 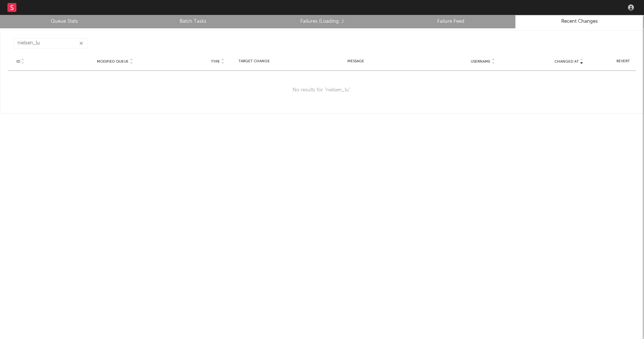 I want to click on div: Revert, so click(x=623, y=61).